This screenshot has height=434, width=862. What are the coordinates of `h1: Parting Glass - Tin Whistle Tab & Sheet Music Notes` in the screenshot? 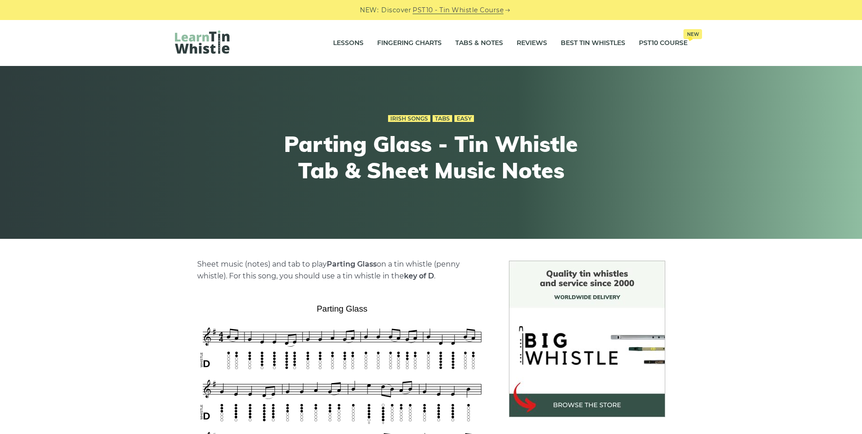 It's located at (431, 157).